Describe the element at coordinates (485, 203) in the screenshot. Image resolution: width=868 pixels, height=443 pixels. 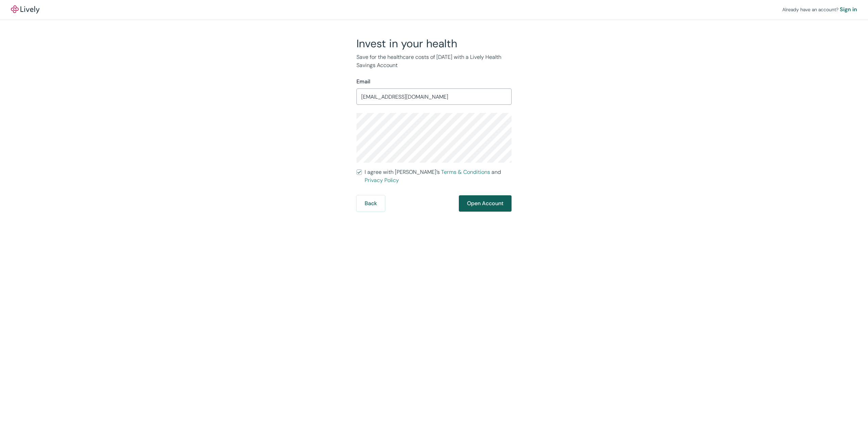
I see `button: Open Account` at that location.